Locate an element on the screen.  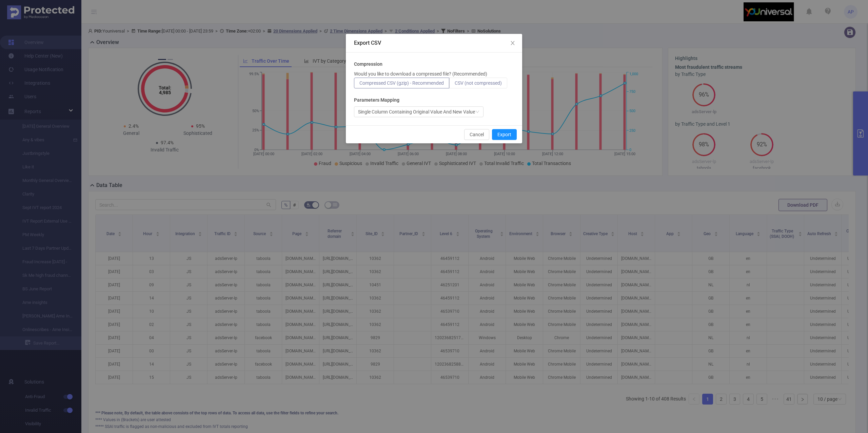
button: Cancel is located at coordinates (477, 134).